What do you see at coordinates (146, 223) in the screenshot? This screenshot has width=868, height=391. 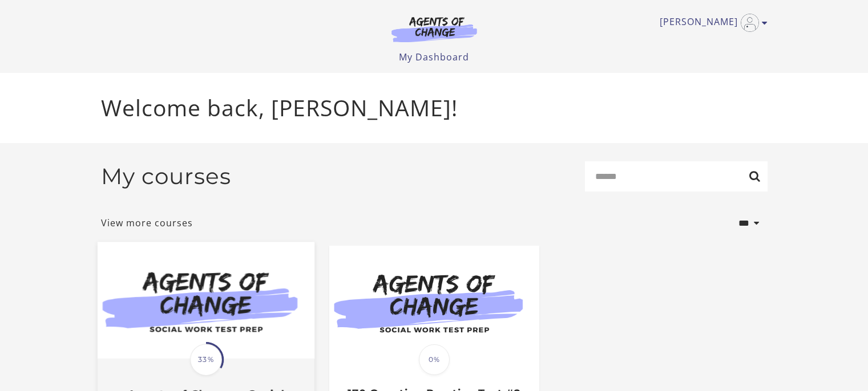 I see `a: View more courses` at bounding box center [146, 223].